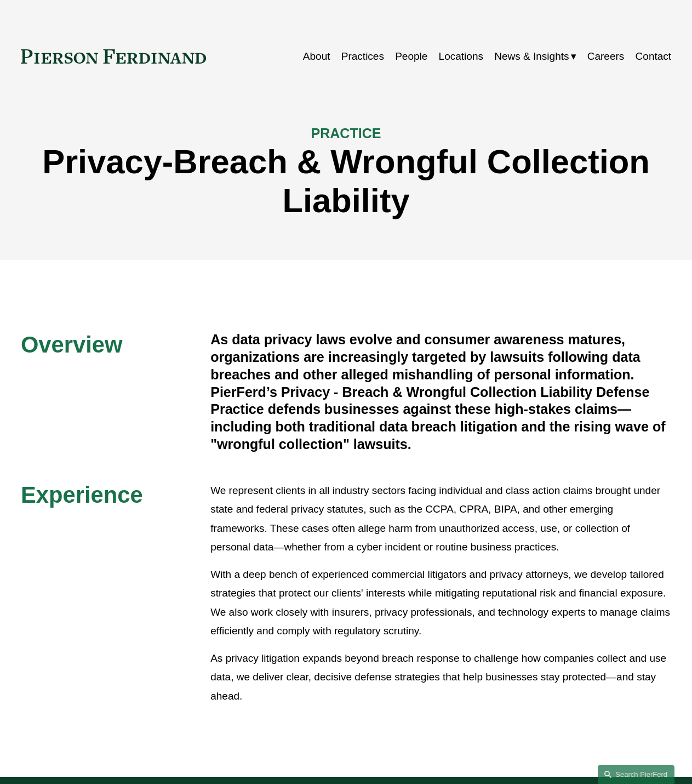 Image resolution: width=692 pixels, height=784 pixels. What do you see at coordinates (440, 392) in the screenshot?
I see `h4: As data privacy laws evolve and consumer awareness matures, organizations are increasingly target...` at bounding box center [440, 392].